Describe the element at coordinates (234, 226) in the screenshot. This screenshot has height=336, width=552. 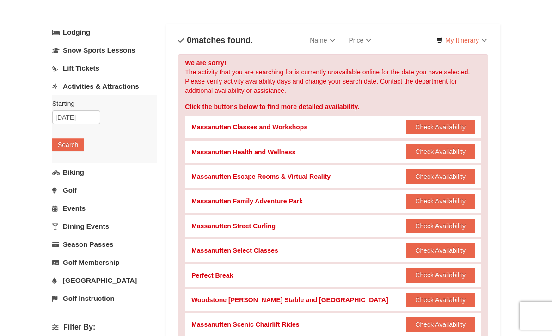
I see `div: Massanutten Street Curling` at that location.